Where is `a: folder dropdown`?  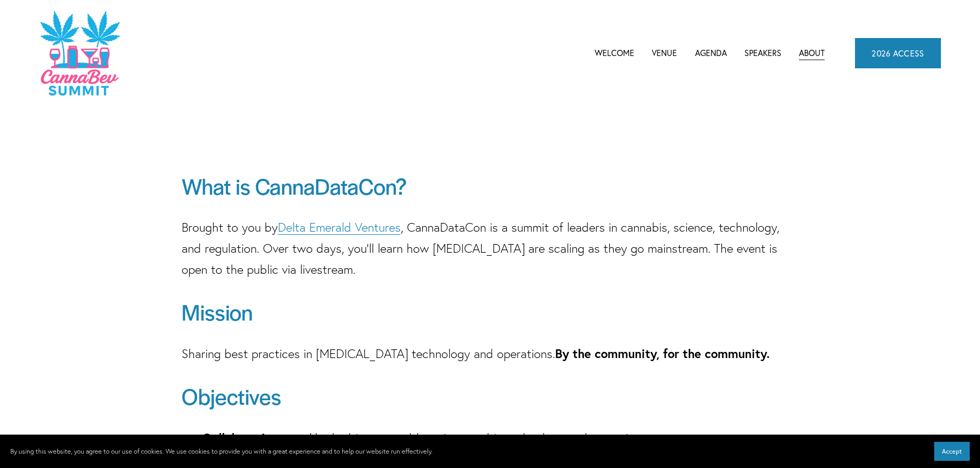
a: folder dropdown is located at coordinates (711, 53).